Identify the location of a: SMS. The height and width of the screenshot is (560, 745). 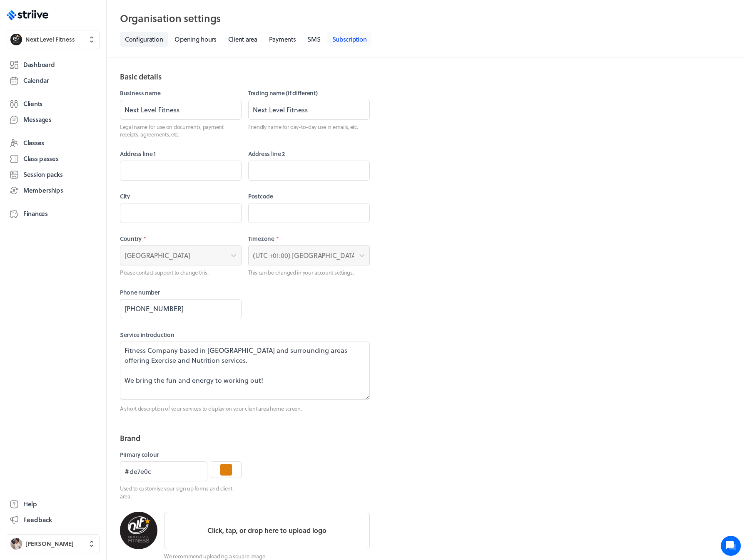
(313, 39).